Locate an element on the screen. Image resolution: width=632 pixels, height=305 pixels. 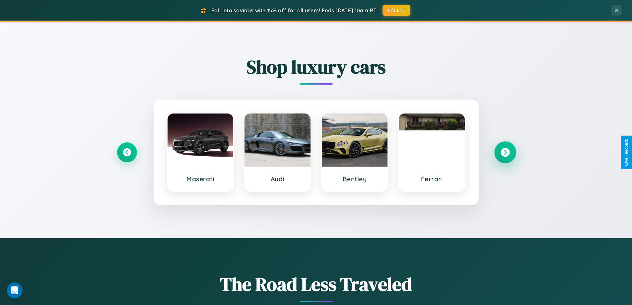
div: Give Feedback is located at coordinates (627, 152).